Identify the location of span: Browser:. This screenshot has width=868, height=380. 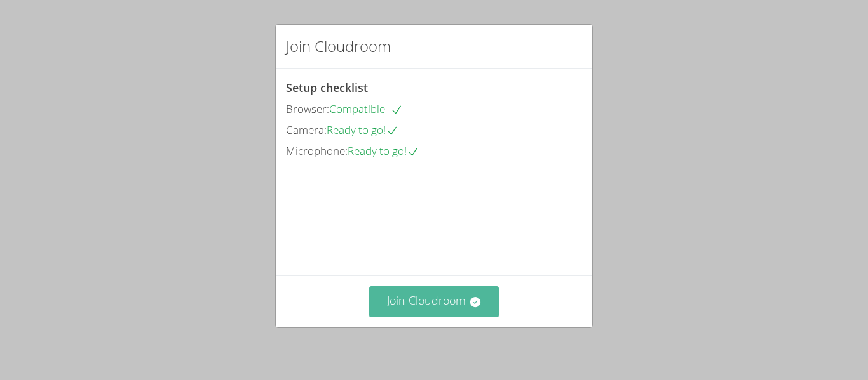
(308, 108).